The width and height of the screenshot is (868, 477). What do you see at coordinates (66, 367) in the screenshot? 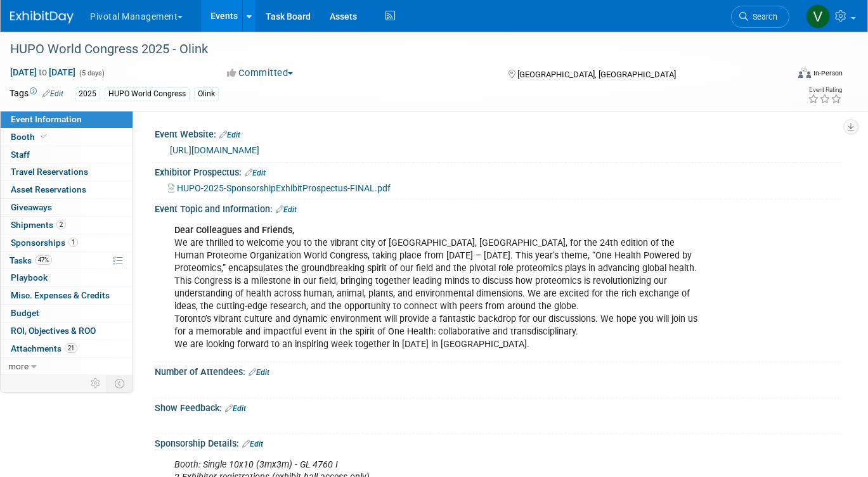
I see `a: more` at bounding box center [66, 367].